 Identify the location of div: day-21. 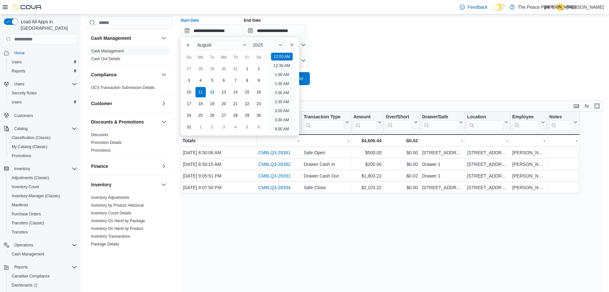
(236, 104).